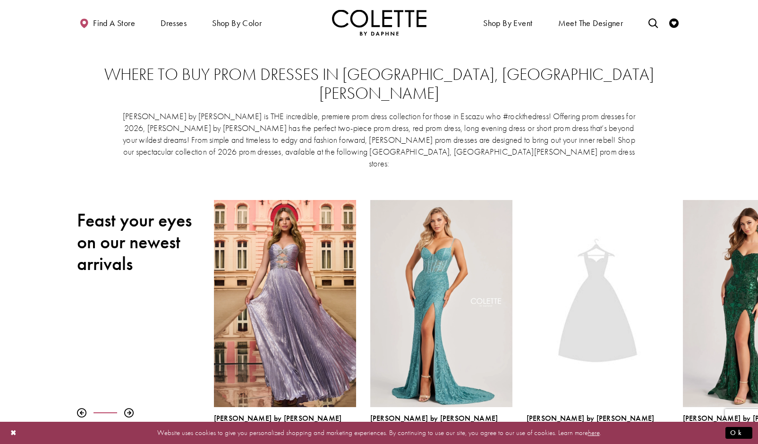  Describe the element at coordinates (285, 303) in the screenshot. I see `a: Visit Colette by Daphne Style No. CL8520 Page` at that location.